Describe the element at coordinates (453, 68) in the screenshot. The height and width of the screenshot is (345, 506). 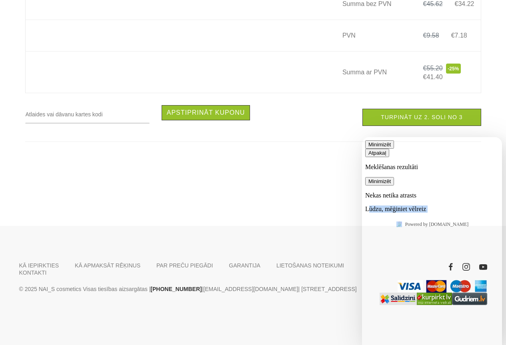
I see `span: -25%` at that location.